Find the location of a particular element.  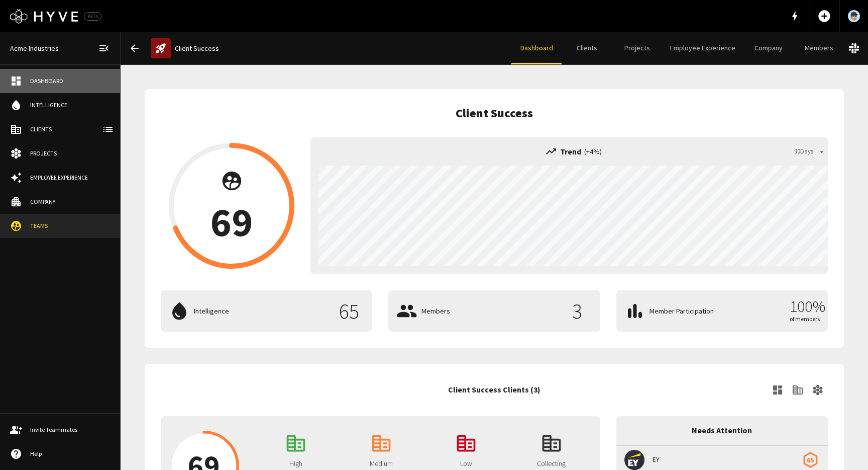

h6: Needs Attention is located at coordinates (722, 430).